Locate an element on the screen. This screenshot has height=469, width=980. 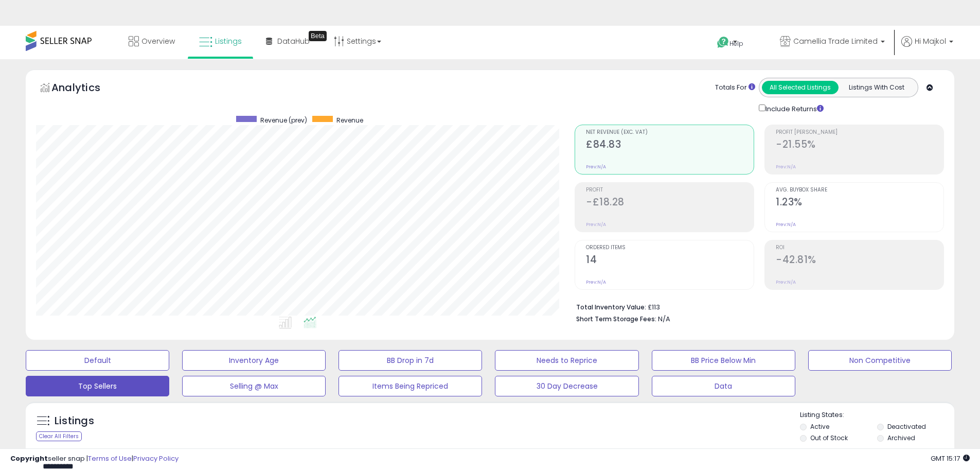
div: seller snap | | is located at coordinates (94, 459).